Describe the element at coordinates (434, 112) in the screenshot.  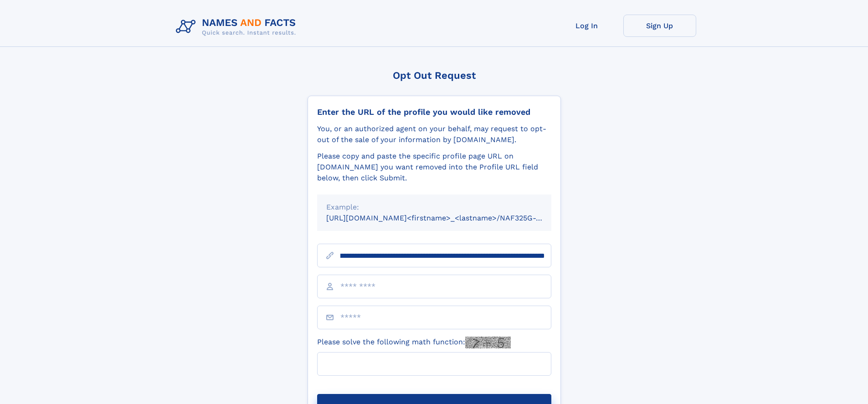
I see `div: Enter the URL of the profile you would like removed` at that location.